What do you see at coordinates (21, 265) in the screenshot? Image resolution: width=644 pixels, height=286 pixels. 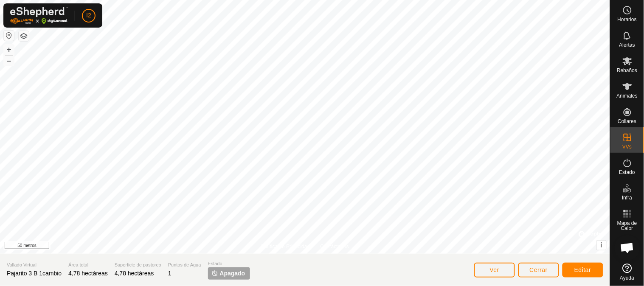 I see `font: Vallado Virtual` at bounding box center [21, 265].